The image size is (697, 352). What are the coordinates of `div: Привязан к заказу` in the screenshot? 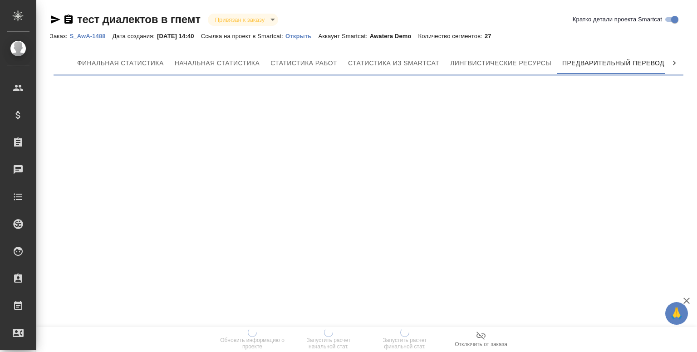 It's located at (243, 20).